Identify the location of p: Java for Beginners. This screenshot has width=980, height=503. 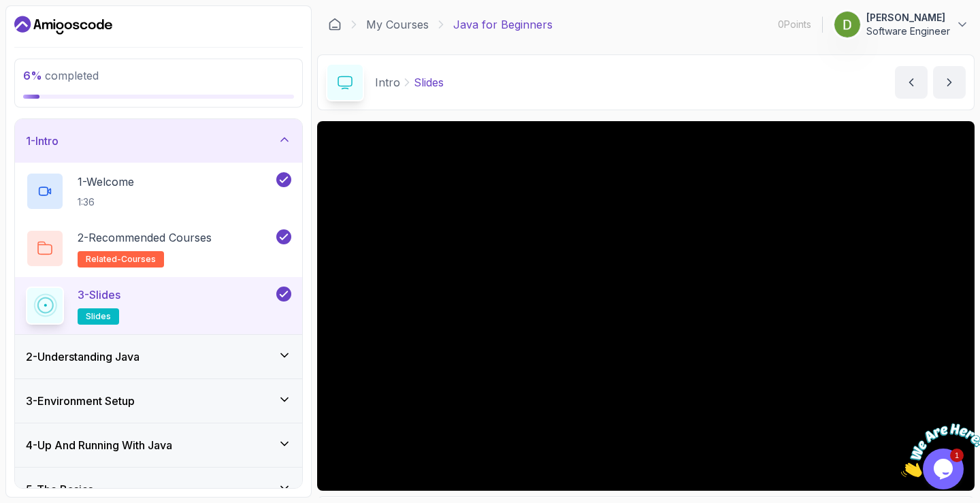
(503, 25).